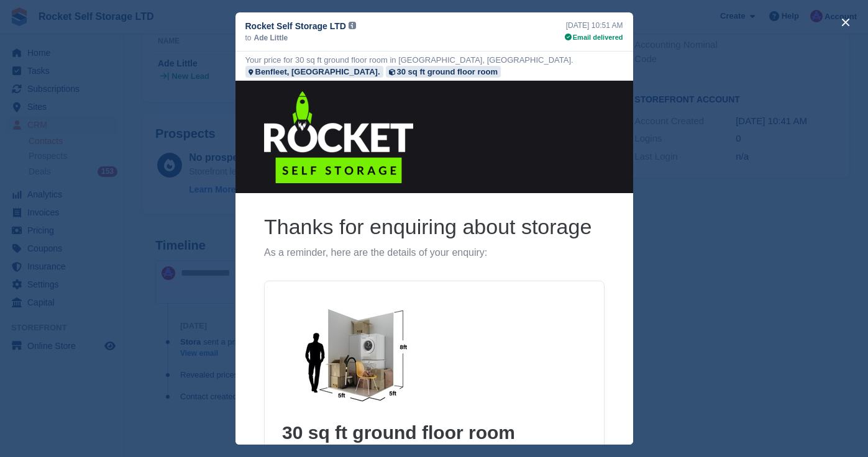  Describe the element at coordinates (447, 71) in the screenshot. I see `div: 30 sq ft ground floor room` at that location.